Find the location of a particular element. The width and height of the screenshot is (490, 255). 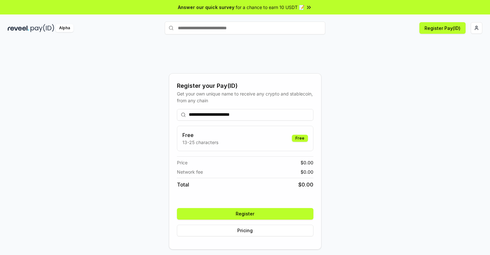

span: Total is located at coordinates (183, 184).